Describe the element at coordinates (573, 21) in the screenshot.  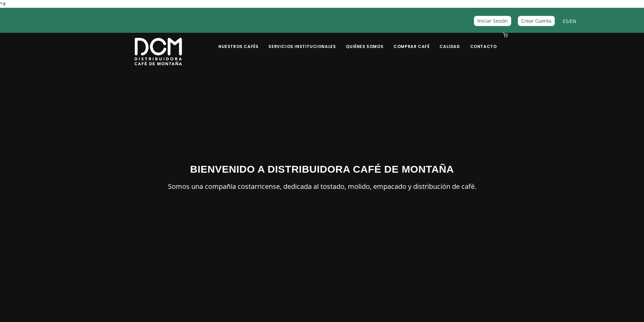
I see `a: EN` at that location.